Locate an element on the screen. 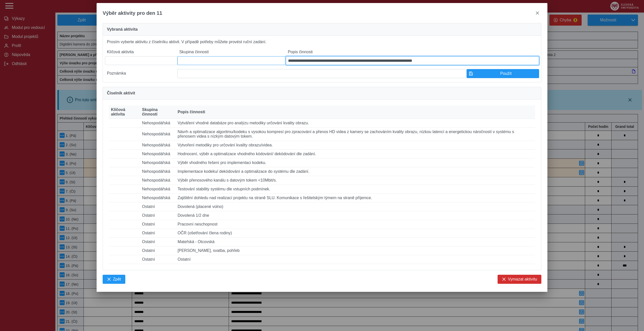 This screenshot has width=644, height=331. button: Vymazat aktivitu is located at coordinates (520, 280).